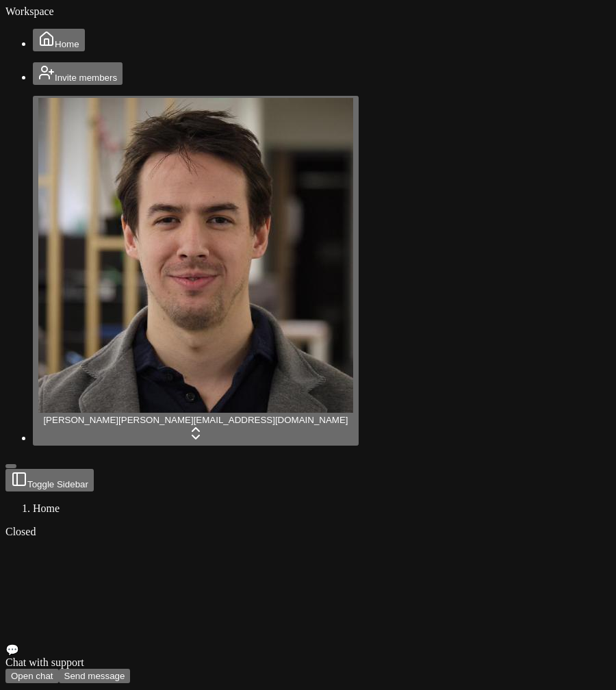  What do you see at coordinates (86, 78) in the screenshot?
I see `span: Invite members` at bounding box center [86, 78].